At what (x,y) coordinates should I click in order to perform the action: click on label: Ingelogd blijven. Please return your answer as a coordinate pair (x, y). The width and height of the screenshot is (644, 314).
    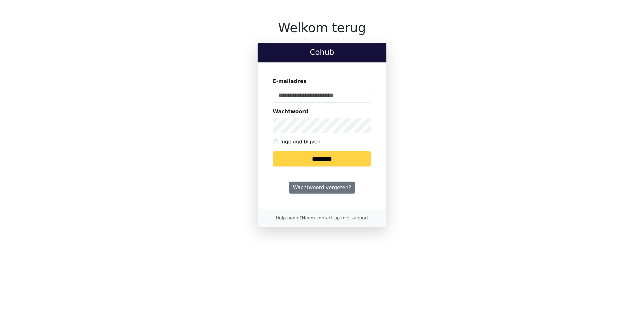
    Looking at the image, I should click on (301, 142).